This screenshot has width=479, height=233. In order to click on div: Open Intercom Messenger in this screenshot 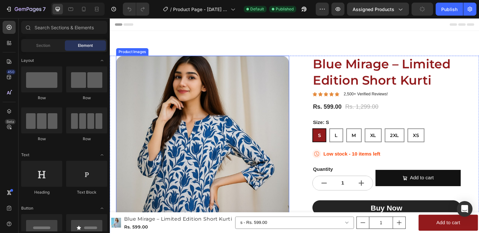, I will do `click(465, 209)`.